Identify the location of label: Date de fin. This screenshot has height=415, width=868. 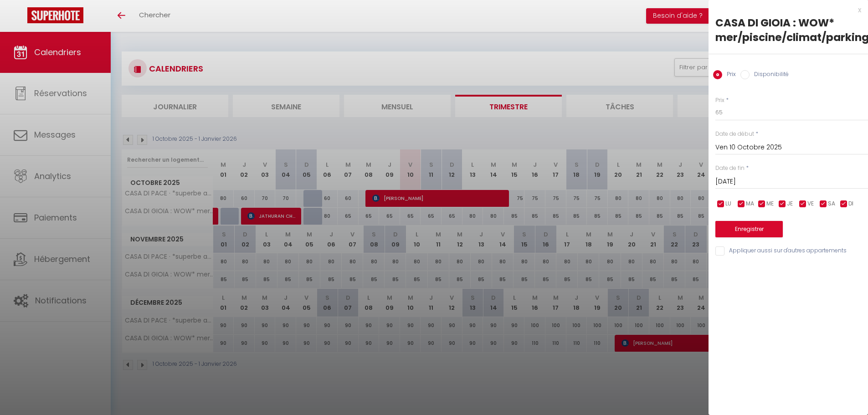
(730, 168).